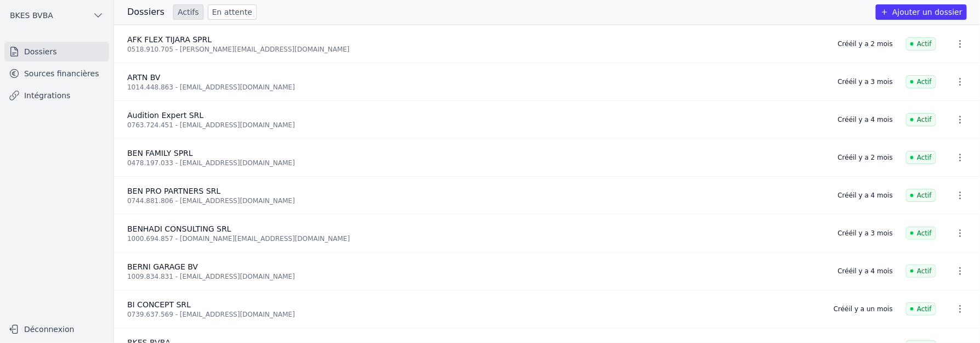 This screenshot has width=980, height=343. What do you see at coordinates (921, 12) in the screenshot?
I see `button: Ajouter un dossier` at bounding box center [921, 12].